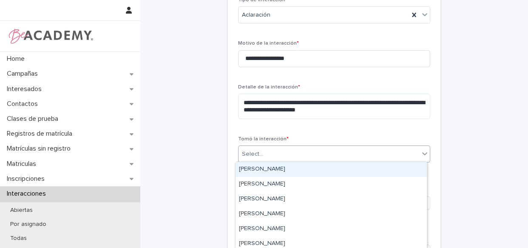  What do you see at coordinates (18, 238) in the screenshot?
I see `p: Todas` at bounding box center [18, 238].